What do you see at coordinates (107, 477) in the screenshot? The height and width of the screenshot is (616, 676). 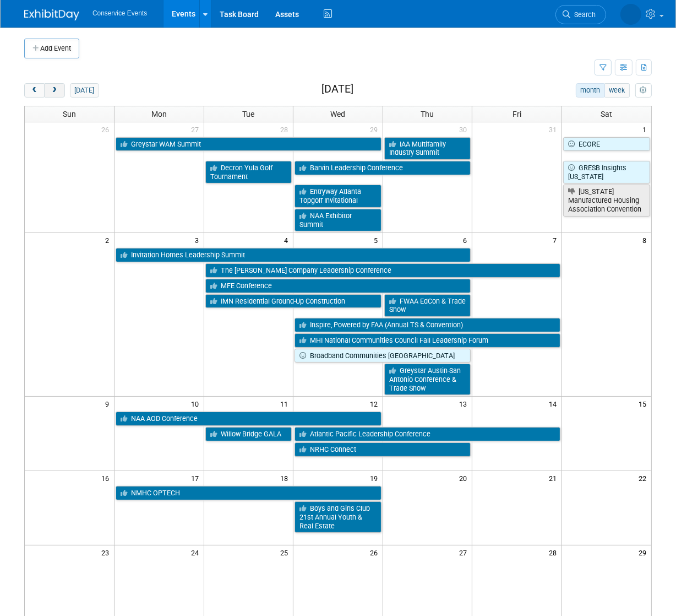 I see `span: 16` at bounding box center [107, 477].